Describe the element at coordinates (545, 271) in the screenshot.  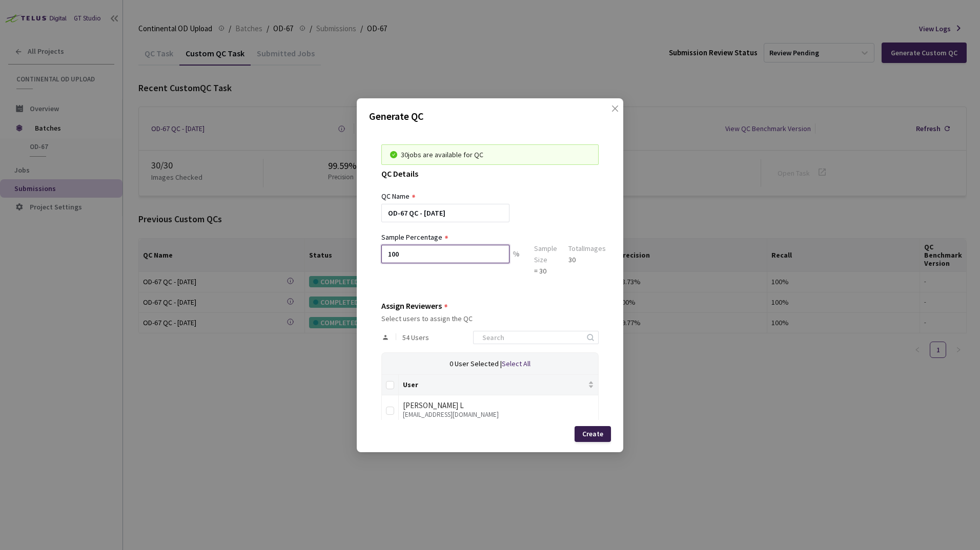
I see `div: = 30` at that location.